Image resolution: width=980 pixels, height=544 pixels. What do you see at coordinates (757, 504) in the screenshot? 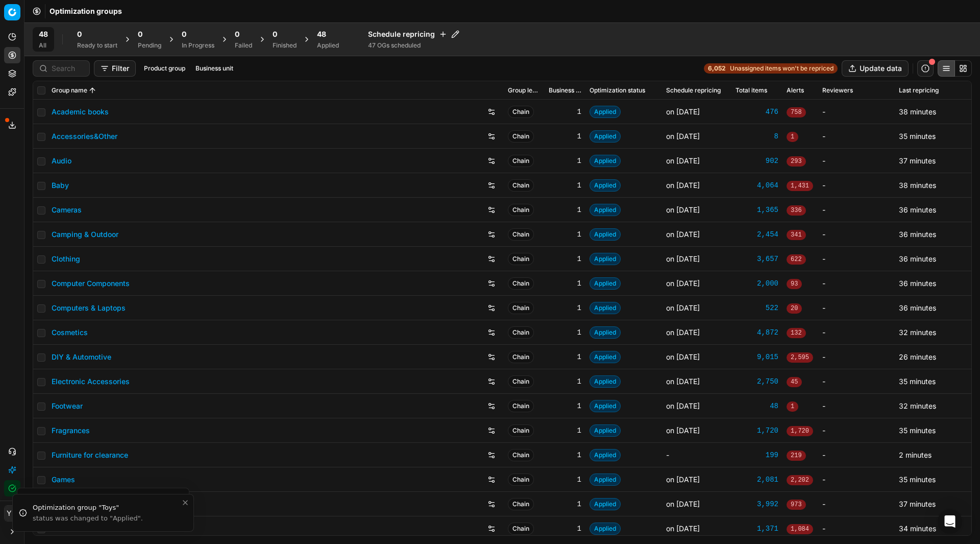
I see `a: 3,992` at bounding box center [757, 504].